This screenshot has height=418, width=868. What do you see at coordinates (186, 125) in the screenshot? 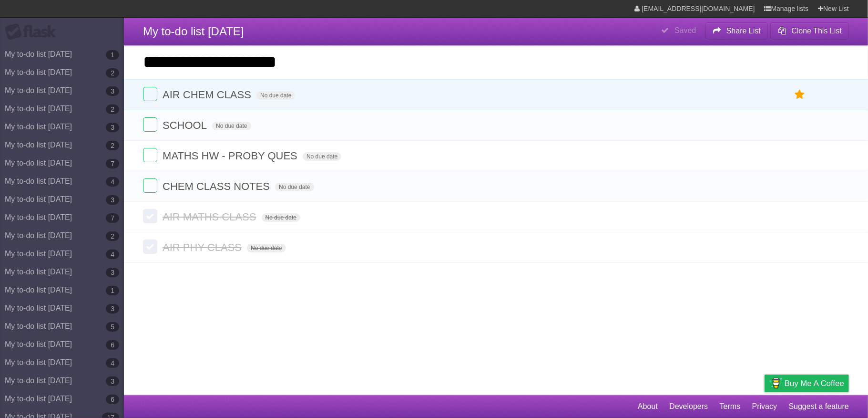
I see `span: SCHOOL` at bounding box center [186, 125].